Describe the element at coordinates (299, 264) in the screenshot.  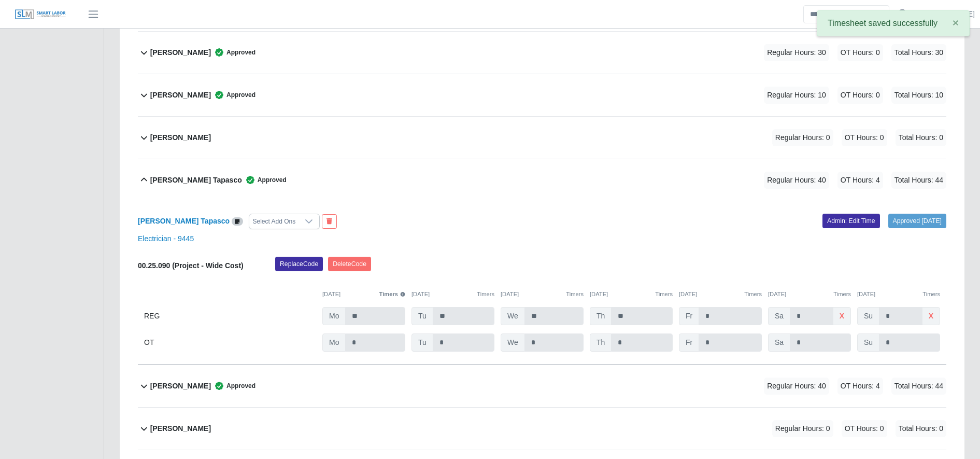
I see `button: ReplaceCode` at that location.